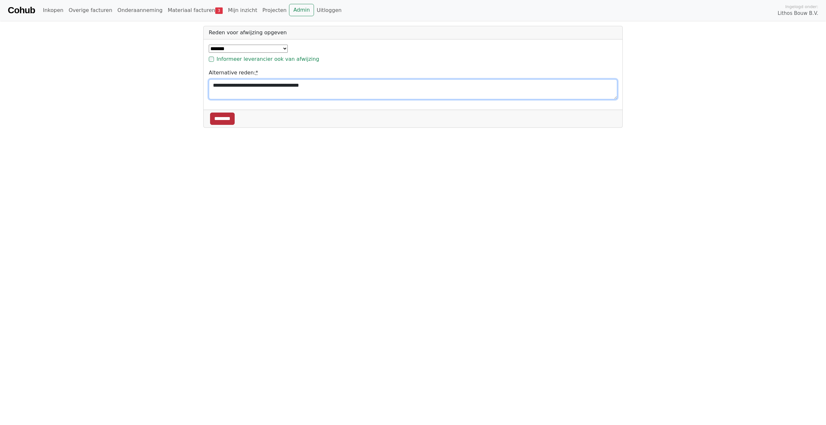 This screenshot has width=826, height=425. Describe the element at coordinates (233, 73) in the screenshot. I see `label: Alternative reden:` at that location.